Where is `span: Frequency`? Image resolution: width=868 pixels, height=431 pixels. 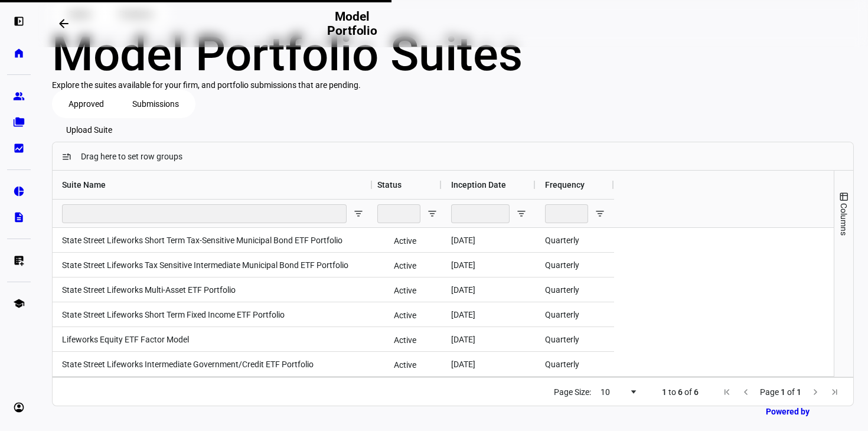
span: Frequency is located at coordinates (564, 185).